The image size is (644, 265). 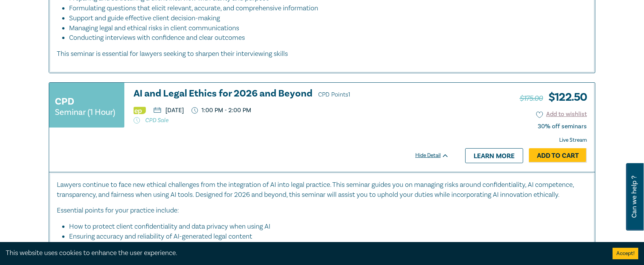 I want to click on h3: AI and Legal Ethics for 2026 and Beyond, so click(x=291, y=94).